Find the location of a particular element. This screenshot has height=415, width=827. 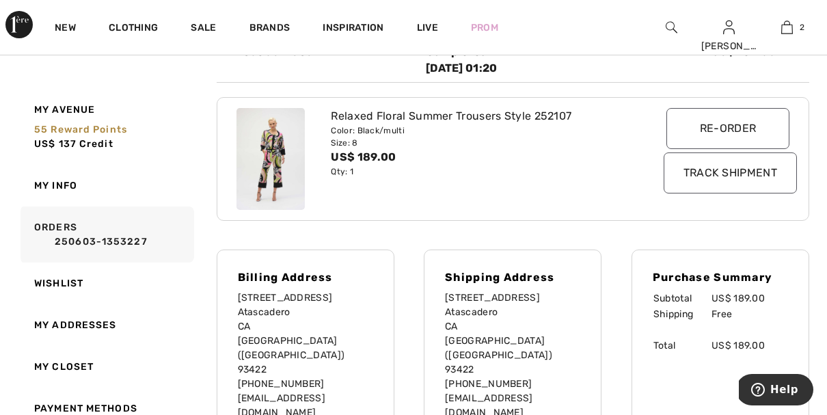

a: Sale is located at coordinates (203, 29).